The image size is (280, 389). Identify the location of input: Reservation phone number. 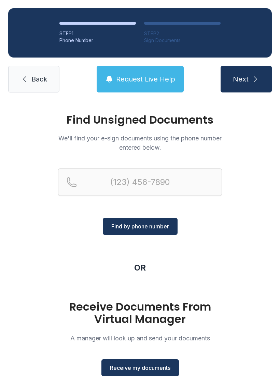
(140, 182).